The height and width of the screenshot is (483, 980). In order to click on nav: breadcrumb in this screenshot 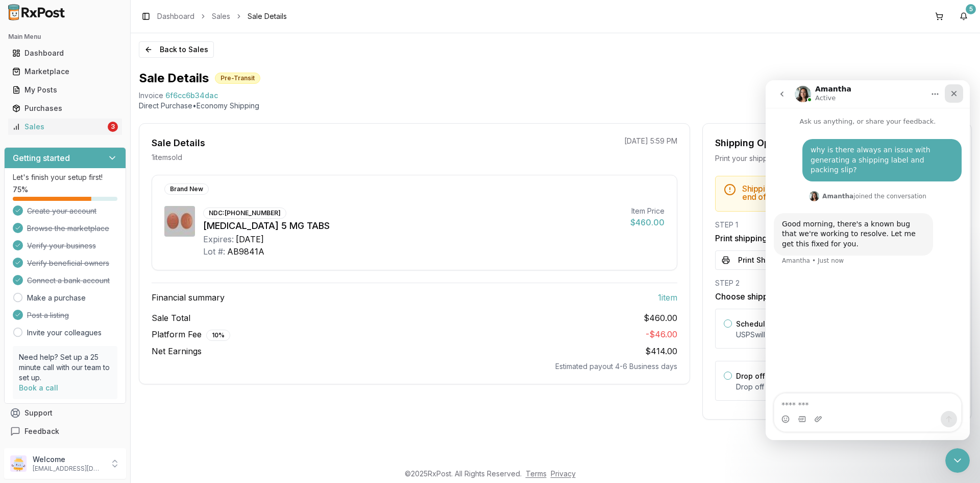, I will do `click(222, 16)`.